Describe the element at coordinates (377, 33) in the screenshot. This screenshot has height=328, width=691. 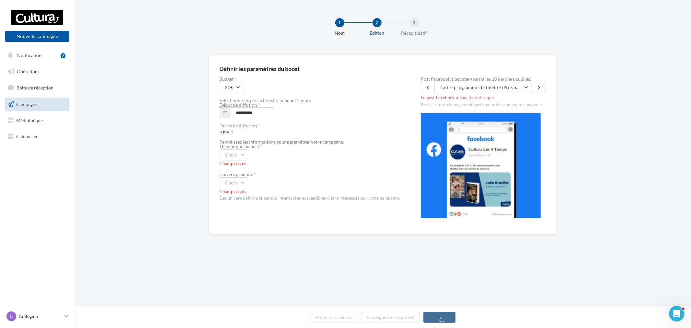
I see `div: Édition` at that location.